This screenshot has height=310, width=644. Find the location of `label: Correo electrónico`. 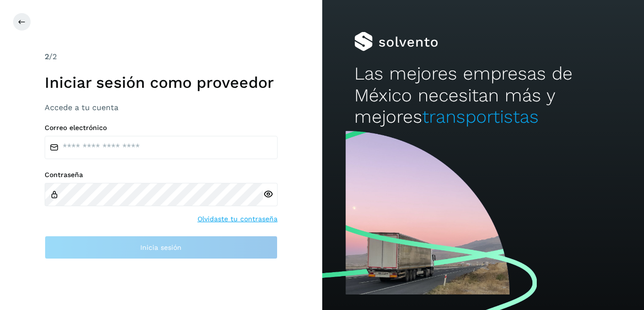

label: Correo electrónico is located at coordinates (161, 128).